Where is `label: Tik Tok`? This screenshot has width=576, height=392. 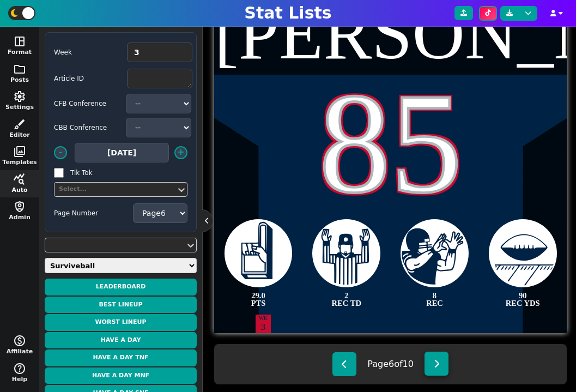 label: Tik Tok is located at coordinates (103, 173).